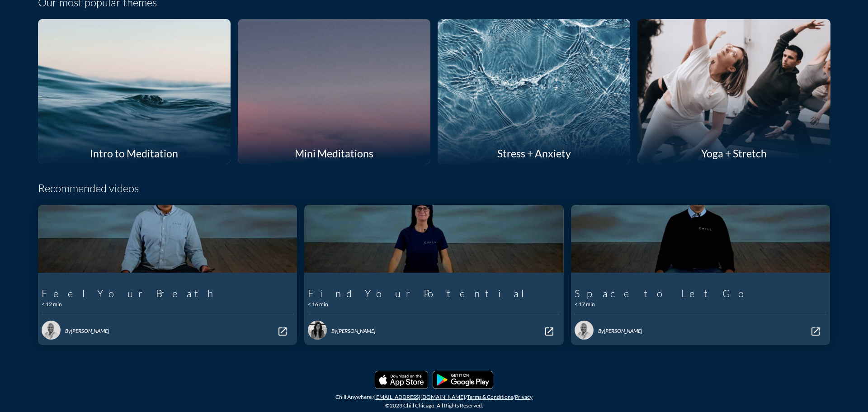 This screenshot has height=412, width=868. I want to click on div: Chill Anywhere / / / ©2023 Chill Chicago. All Rights Reserved., so click(434, 401).